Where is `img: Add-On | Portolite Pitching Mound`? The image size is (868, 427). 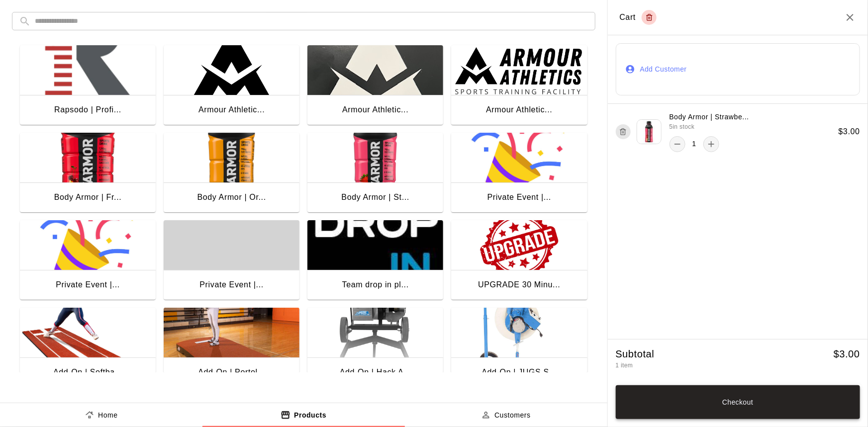 img: Add-On | Portolite Pitching Mound is located at coordinates (231, 333).